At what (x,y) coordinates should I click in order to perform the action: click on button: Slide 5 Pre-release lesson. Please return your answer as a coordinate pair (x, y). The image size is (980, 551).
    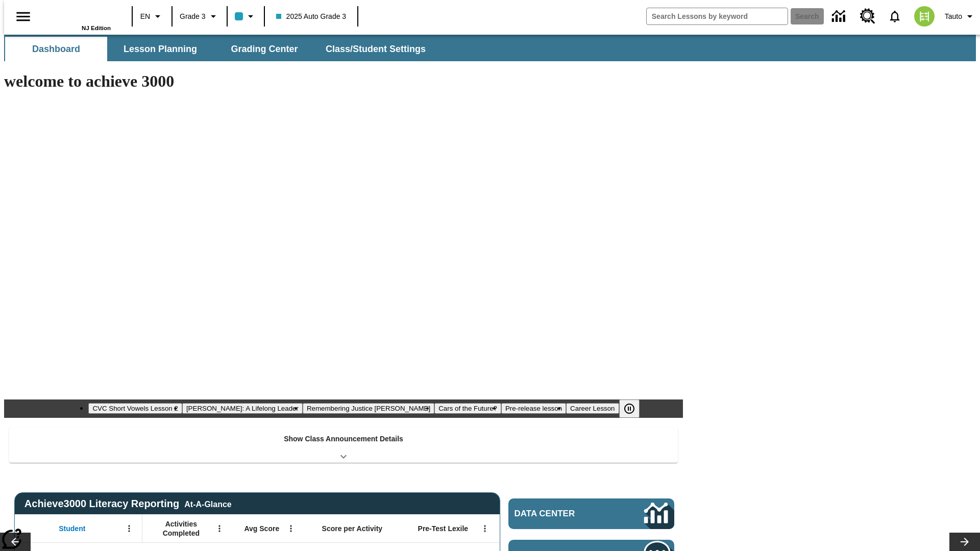
    Looking at the image, I should click on (534, 408).